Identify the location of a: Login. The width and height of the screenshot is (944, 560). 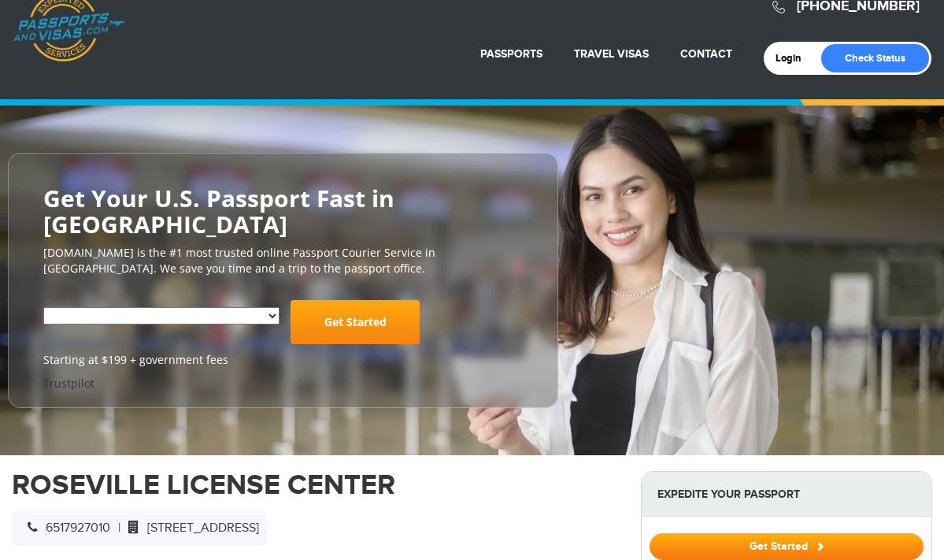
(794, 58).